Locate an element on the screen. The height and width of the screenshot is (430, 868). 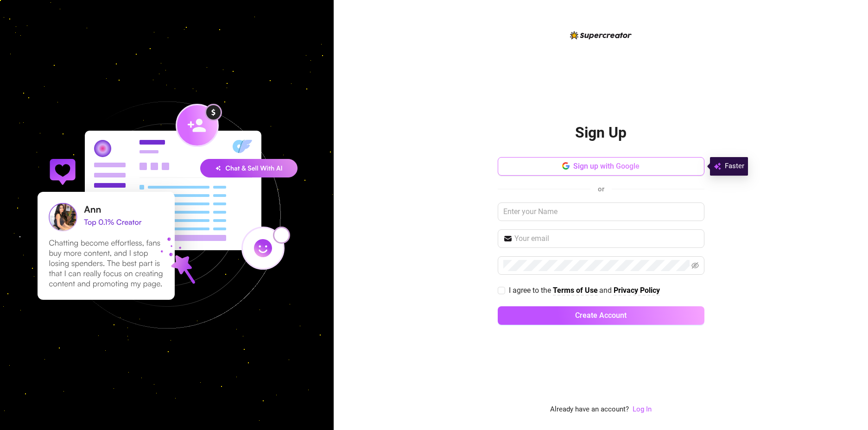
input: Enter your Name is located at coordinates (601, 212).